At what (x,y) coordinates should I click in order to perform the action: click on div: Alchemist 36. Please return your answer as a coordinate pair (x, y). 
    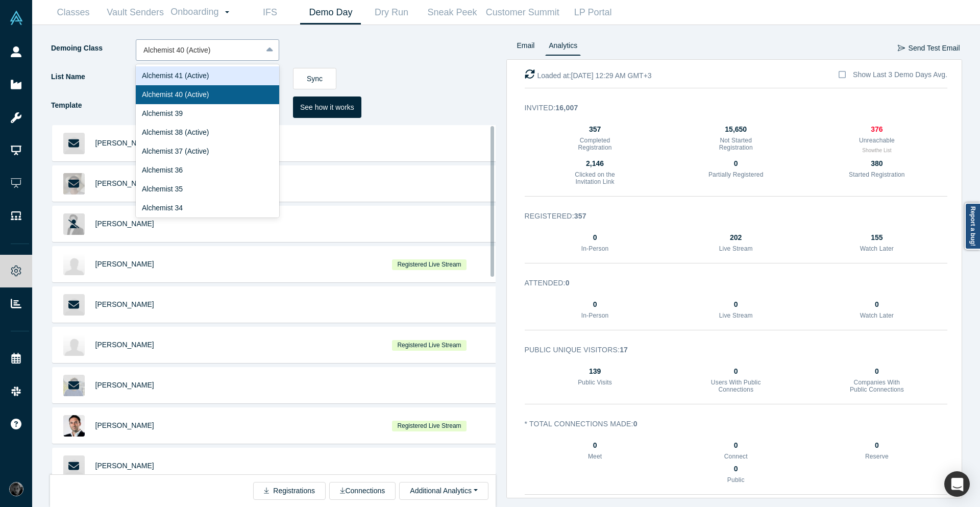
    Looking at the image, I should click on (208, 170).